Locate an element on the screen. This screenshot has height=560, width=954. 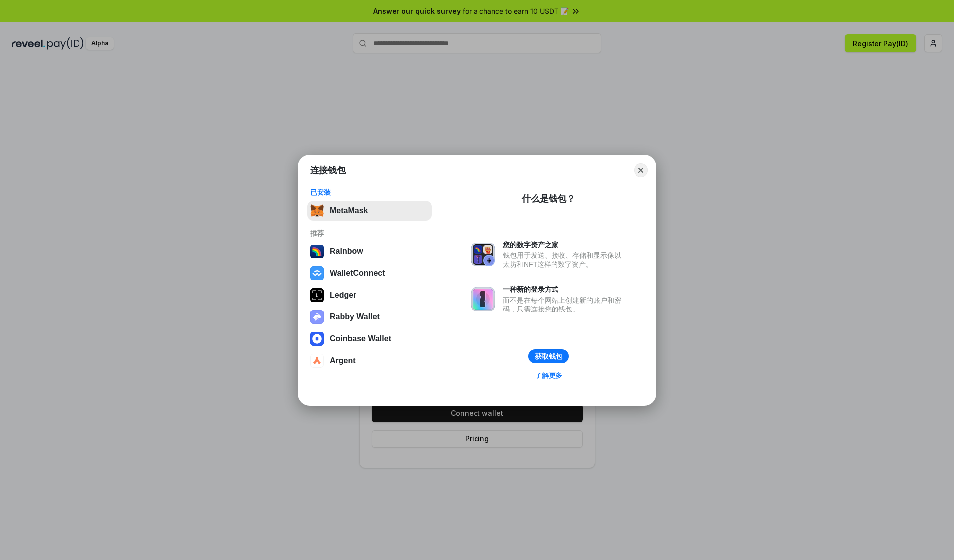
button: Coinbase Wallet is located at coordinates (369, 339).